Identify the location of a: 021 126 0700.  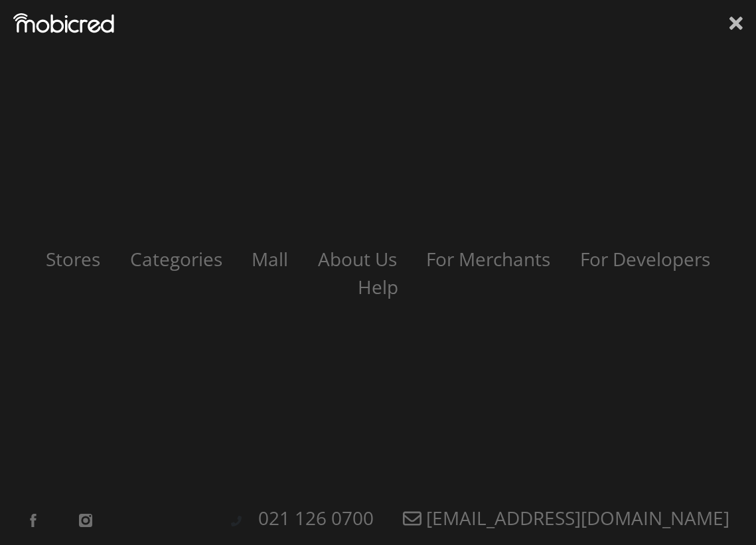
(316, 518).